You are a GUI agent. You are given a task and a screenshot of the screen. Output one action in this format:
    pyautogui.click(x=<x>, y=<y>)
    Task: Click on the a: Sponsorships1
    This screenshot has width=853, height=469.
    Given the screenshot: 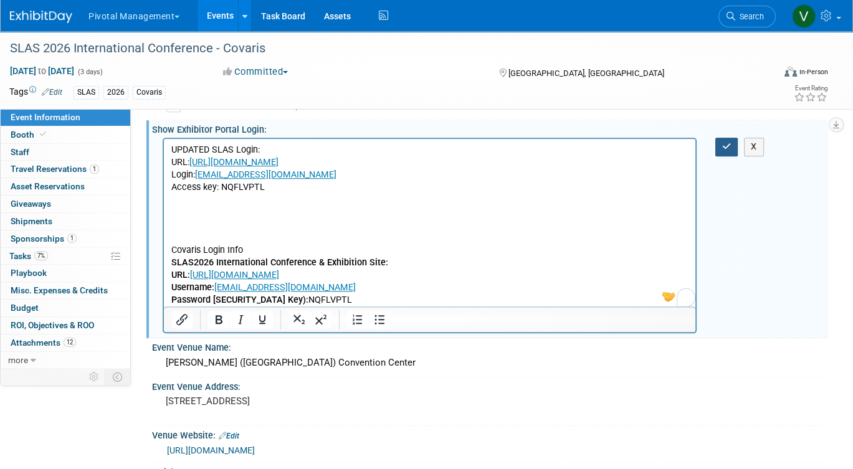 What is the action you would take?
    pyautogui.click(x=65, y=239)
    